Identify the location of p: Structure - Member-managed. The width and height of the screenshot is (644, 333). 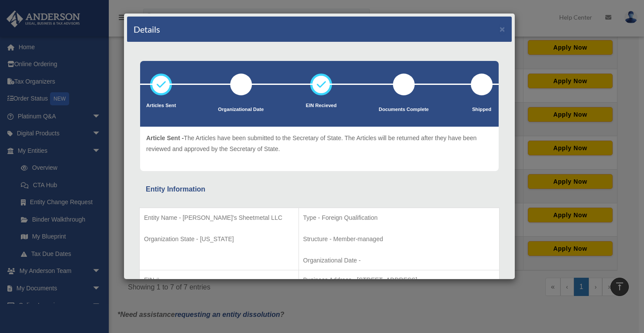
(399, 239).